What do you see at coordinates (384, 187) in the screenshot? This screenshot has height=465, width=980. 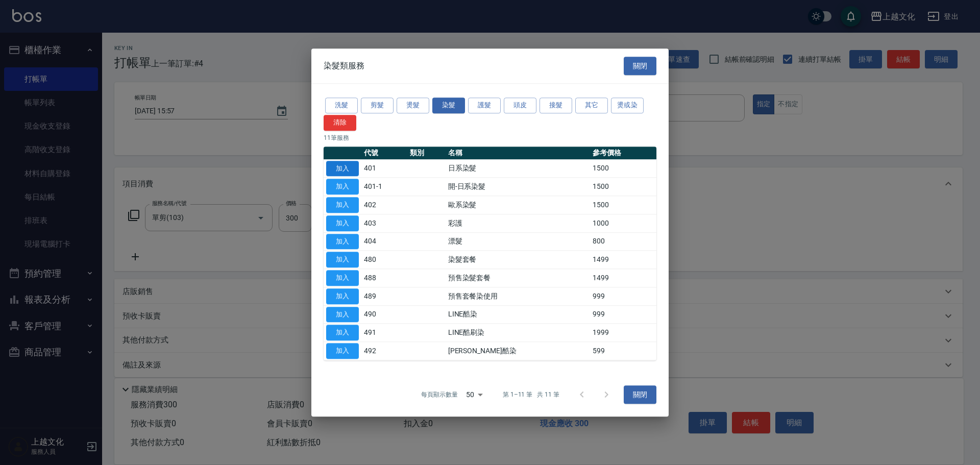 I see `td: 401-1` at bounding box center [384, 187].